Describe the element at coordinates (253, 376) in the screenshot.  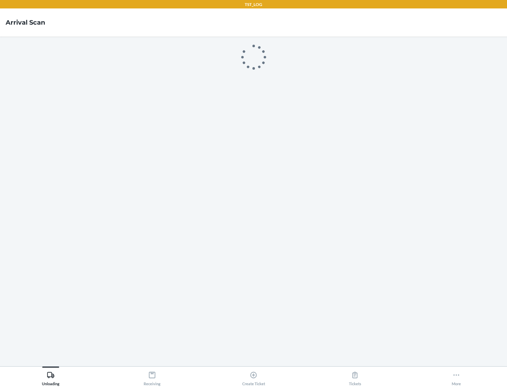
I see `button: Create Ticket` at that location.